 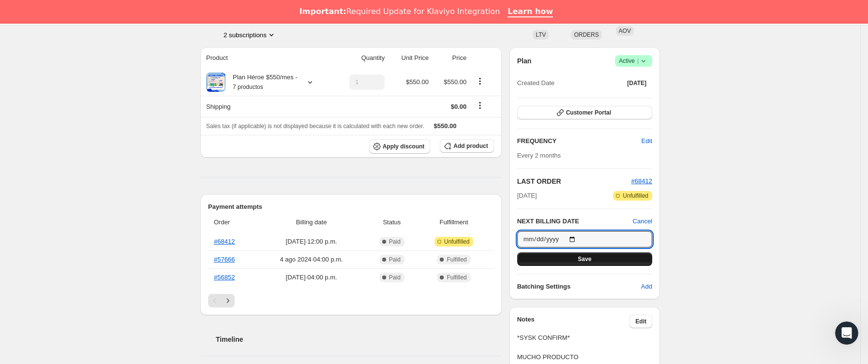 What do you see at coordinates (311, 260) in the screenshot?
I see `span: 4 ago 2024 · 04:00 p.m.` at bounding box center [311, 260].